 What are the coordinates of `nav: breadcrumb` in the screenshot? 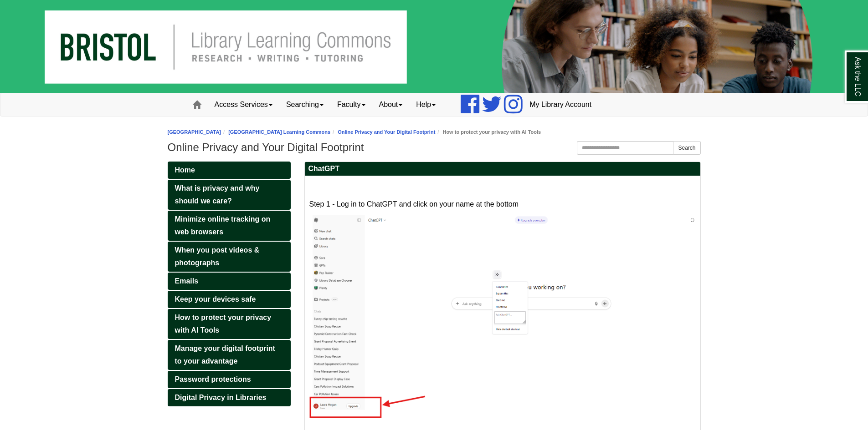 It's located at (434, 132).